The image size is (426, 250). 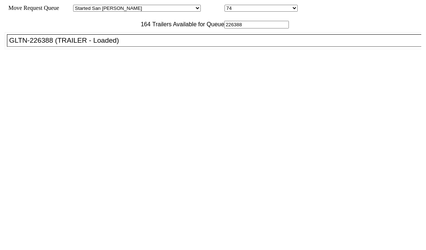 What do you see at coordinates (66, 8) in the screenshot?
I see `span: Area` at bounding box center [66, 8].